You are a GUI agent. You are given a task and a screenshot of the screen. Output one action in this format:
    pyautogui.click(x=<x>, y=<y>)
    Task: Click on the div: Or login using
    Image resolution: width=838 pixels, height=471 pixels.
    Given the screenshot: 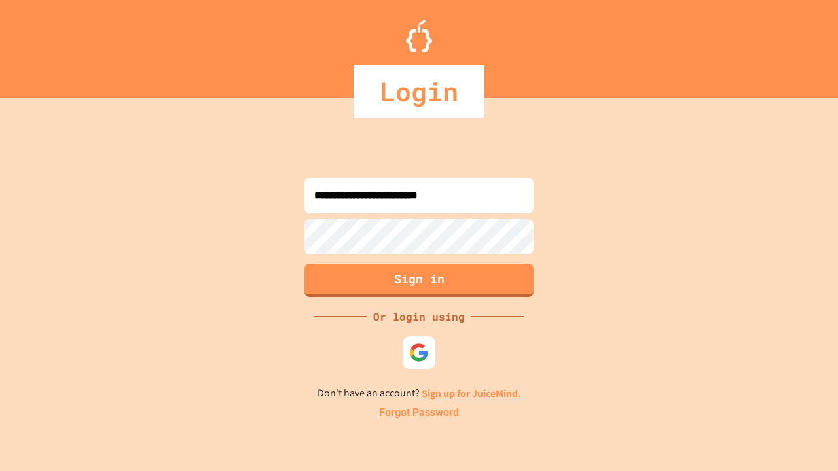 What is the action you would take?
    pyautogui.click(x=419, y=317)
    